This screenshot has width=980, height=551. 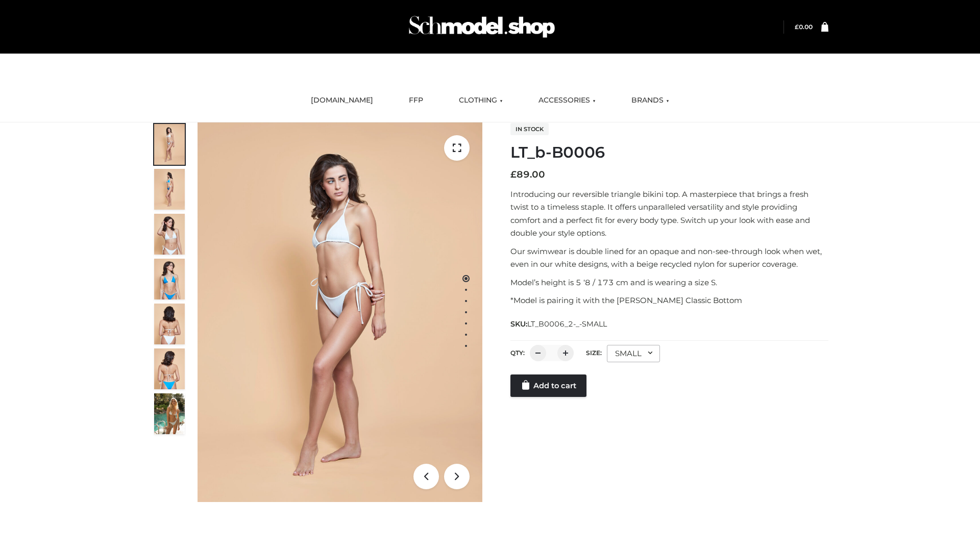 What do you see at coordinates (669, 283) in the screenshot?
I see `p: Model’s height is 5 ‘8 / 173 cm and is wearing a size S.` at bounding box center [669, 283].